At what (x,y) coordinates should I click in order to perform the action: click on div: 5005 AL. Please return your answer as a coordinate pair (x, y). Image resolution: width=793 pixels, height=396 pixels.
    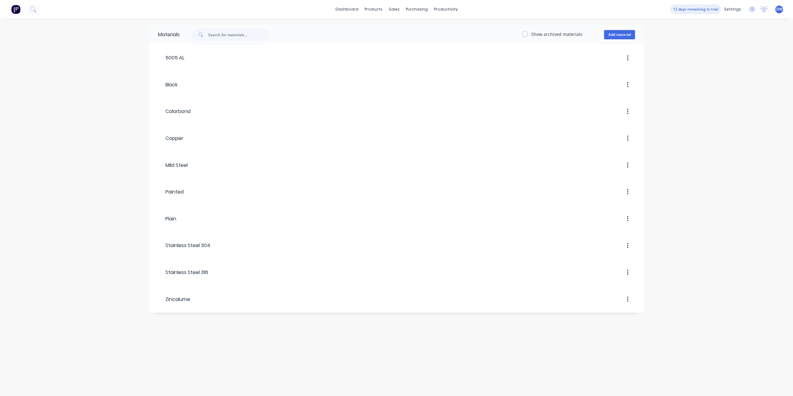
    Looking at the image, I should click on (171, 58).